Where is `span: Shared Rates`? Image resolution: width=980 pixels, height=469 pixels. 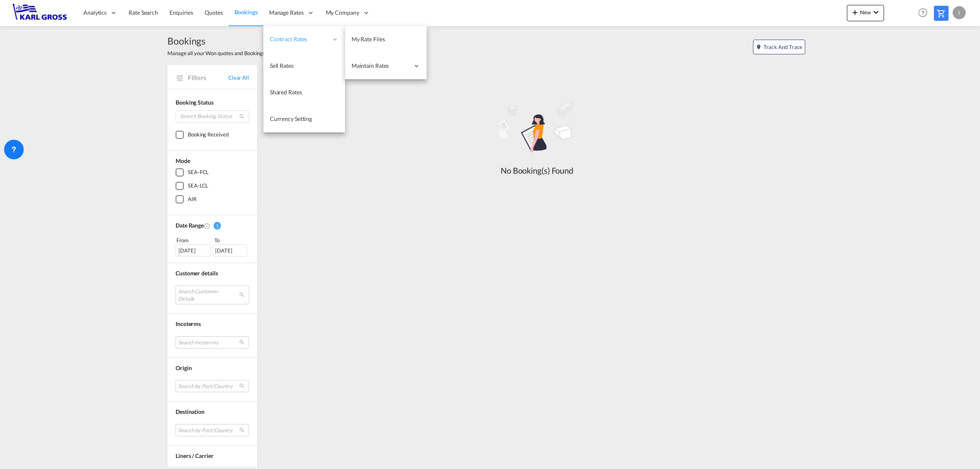 span: Shared Rates is located at coordinates (286, 92).